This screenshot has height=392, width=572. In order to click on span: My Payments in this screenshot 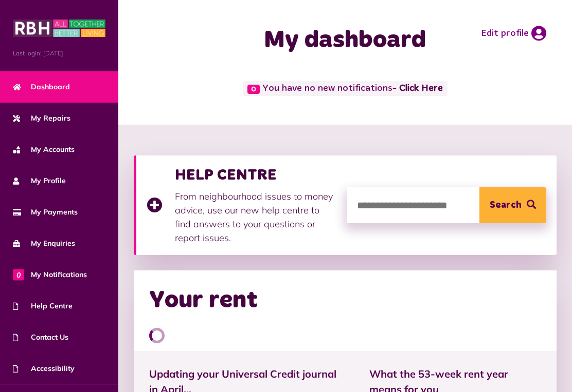, I will do `click(46, 212)`.